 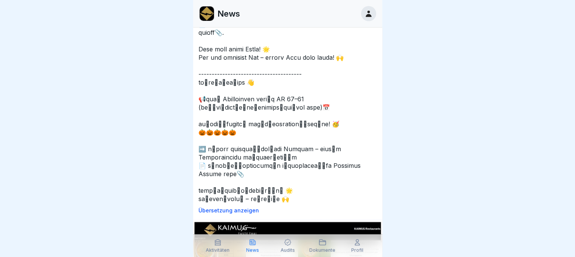 What do you see at coordinates (288, 250) in the screenshot?
I see `p: Audits` at bounding box center [288, 250].